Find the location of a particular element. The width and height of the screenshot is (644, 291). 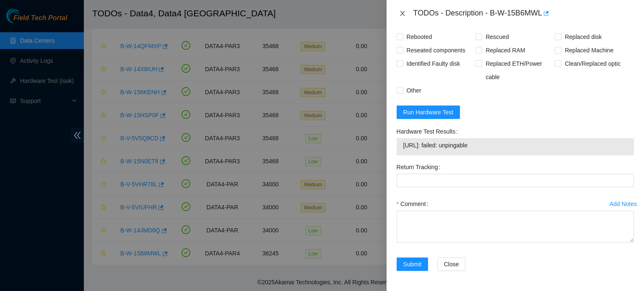

div: Add Notes is located at coordinates (623, 204).